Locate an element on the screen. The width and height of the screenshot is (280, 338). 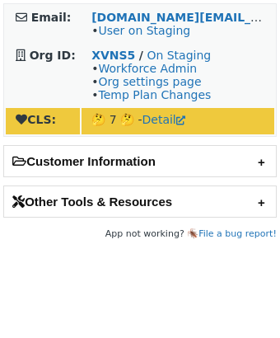
strong: XVNS5 is located at coordinates (113, 55).